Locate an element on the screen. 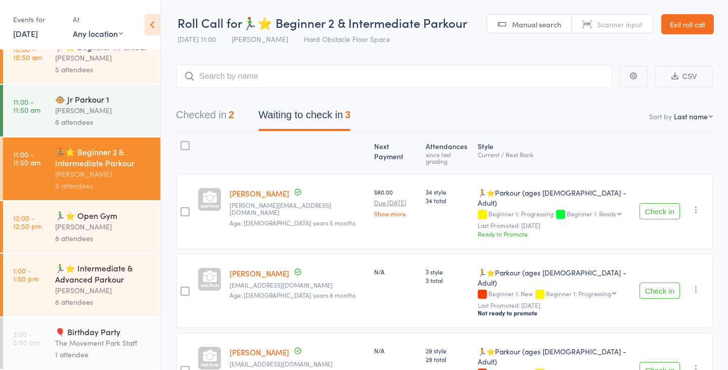 This screenshot has height=370, width=728. small: angela.m.fajardo80@gmail.com is located at coordinates (298, 209).